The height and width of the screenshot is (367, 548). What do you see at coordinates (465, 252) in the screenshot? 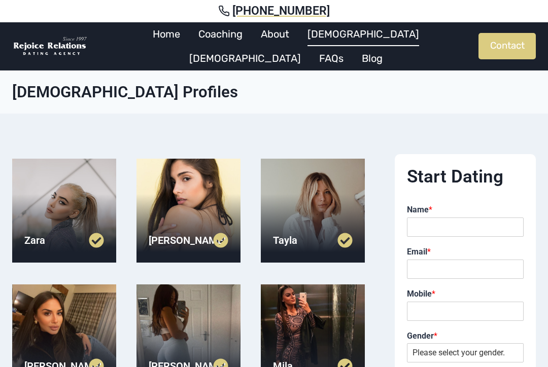
I see `label: Email` at bounding box center [465, 252].